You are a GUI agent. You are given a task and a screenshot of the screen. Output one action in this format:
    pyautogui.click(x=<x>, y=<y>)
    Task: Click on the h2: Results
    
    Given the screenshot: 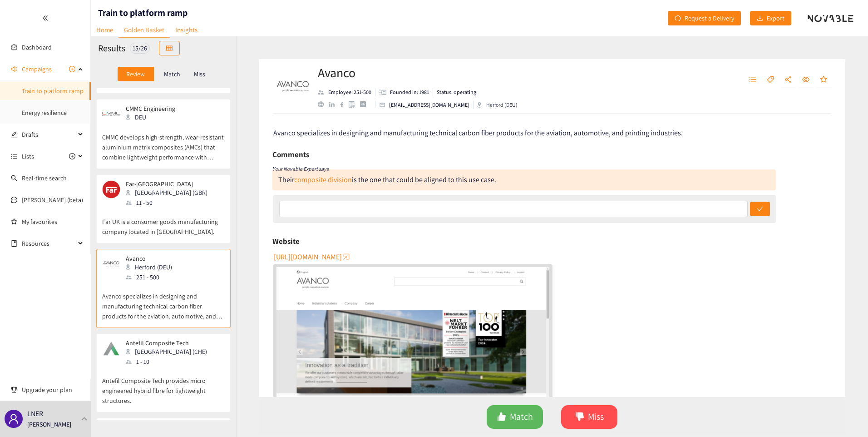 What is the action you would take?
    pyautogui.click(x=112, y=48)
    